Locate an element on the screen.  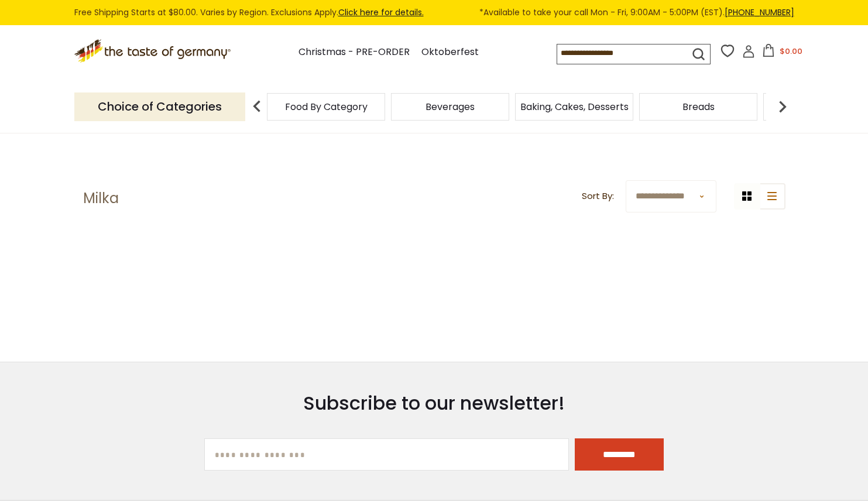
h1: Milka is located at coordinates (101, 199).